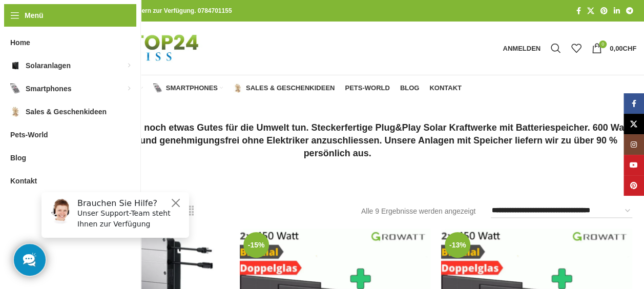  I want to click on span: -15%, so click(256, 245).